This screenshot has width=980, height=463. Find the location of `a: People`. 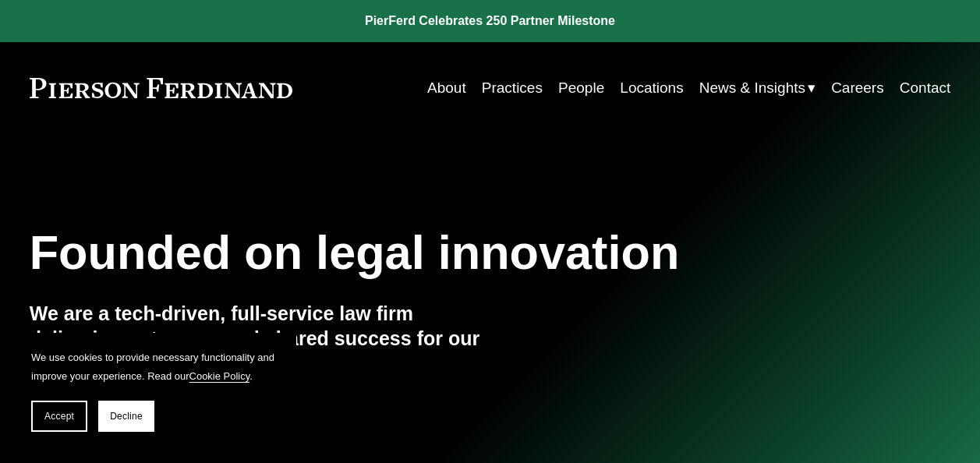

a: People is located at coordinates (580, 88).